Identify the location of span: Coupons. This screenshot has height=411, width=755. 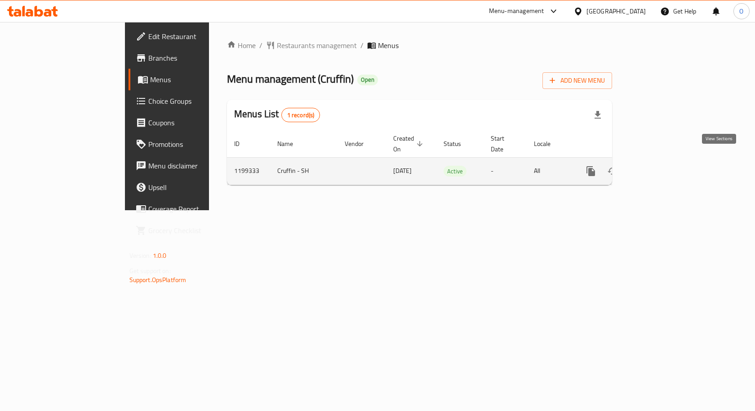
(196, 123).